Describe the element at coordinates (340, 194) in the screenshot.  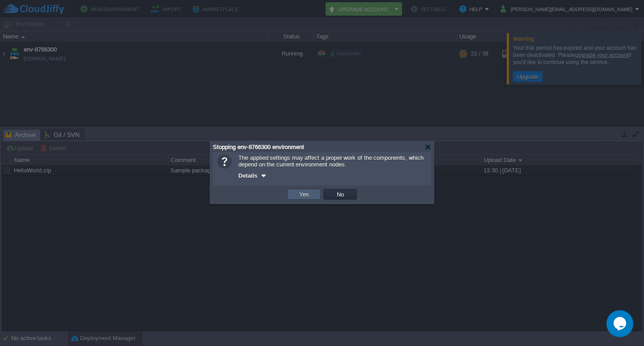
I see `button: No` at that location.